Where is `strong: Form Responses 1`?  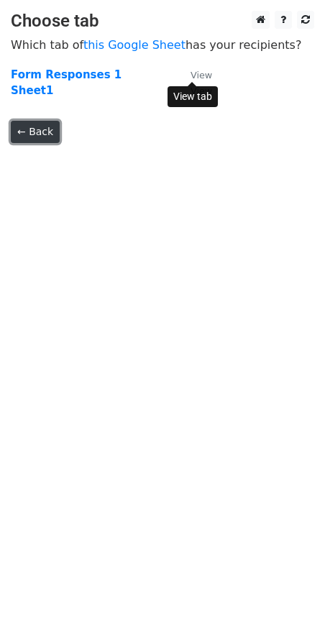
strong: Form Responses 1 is located at coordinates (66, 75).